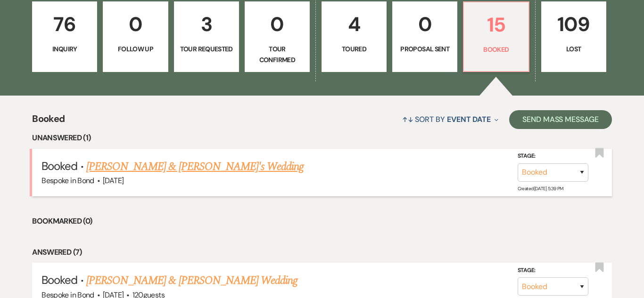 The height and width of the screenshot is (298, 644). Describe the element at coordinates (560, 120) in the screenshot. I see `button: Send Mass Message` at that location.